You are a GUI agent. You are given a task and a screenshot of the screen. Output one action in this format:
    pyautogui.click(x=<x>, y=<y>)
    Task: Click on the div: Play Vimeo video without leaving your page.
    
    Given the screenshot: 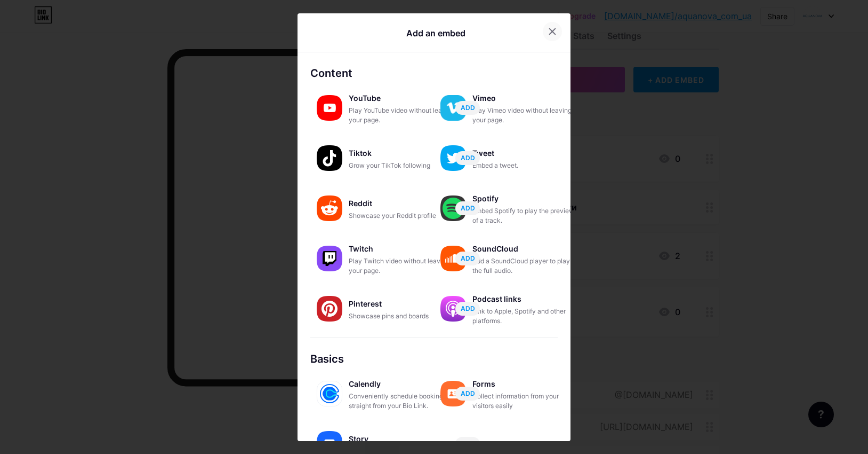 What is the action you would take?
    pyautogui.click(x=526, y=115)
    